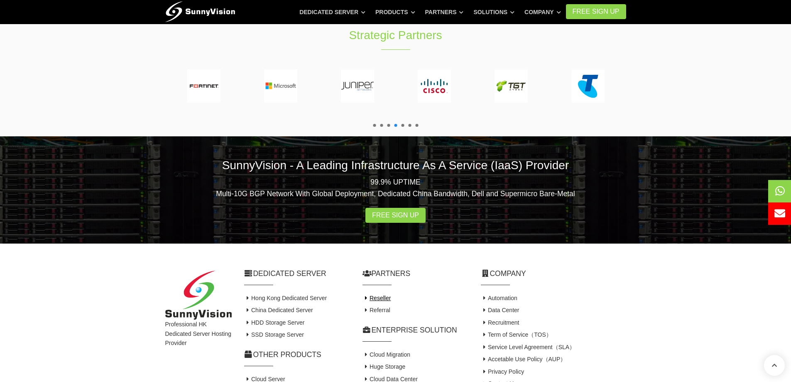  Describe the element at coordinates (275, 322) in the screenshot. I see `a: HDD Storage Server` at that location.